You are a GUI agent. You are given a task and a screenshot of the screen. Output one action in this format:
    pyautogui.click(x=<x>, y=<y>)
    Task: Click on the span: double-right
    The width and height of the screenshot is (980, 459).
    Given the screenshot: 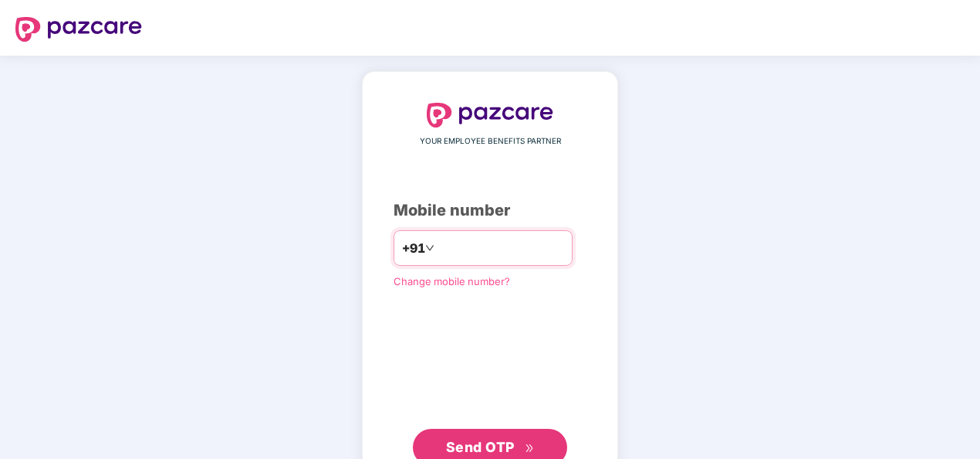 What is the action you would take?
    pyautogui.click(x=529, y=448)
    